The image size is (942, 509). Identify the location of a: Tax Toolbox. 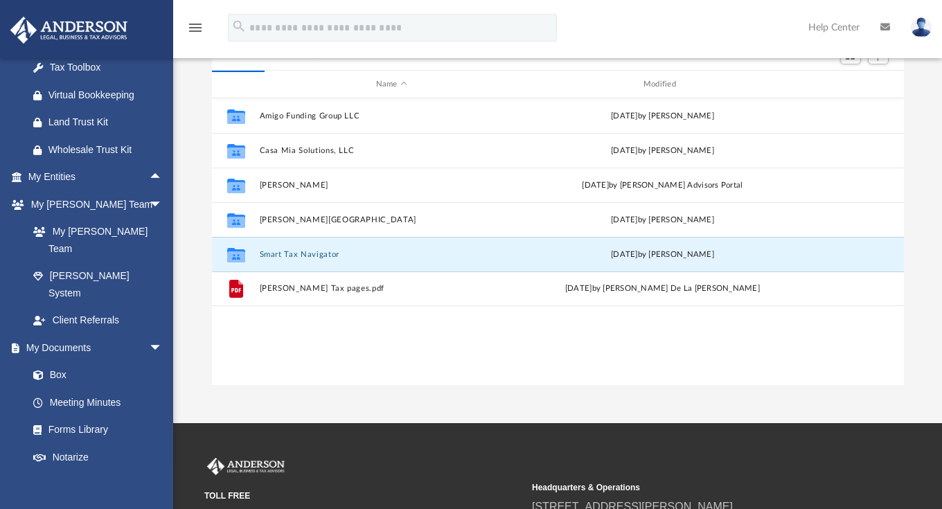
(101, 68).